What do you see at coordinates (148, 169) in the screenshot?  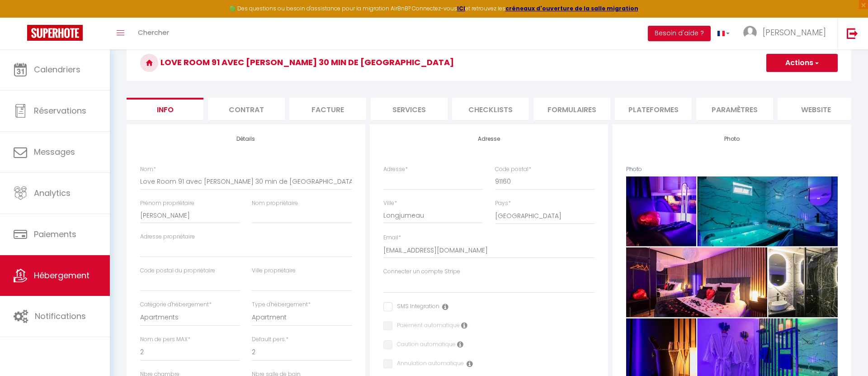 I see `label: Nom` at bounding box center [148, 169].